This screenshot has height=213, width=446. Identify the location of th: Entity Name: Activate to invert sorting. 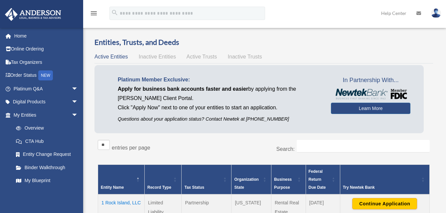
(121, 180).